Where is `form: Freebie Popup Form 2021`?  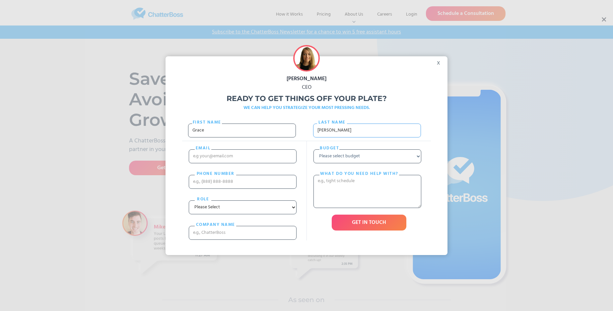 form: Freebie Popup Form 2021 is located at coordinates (307, 181).